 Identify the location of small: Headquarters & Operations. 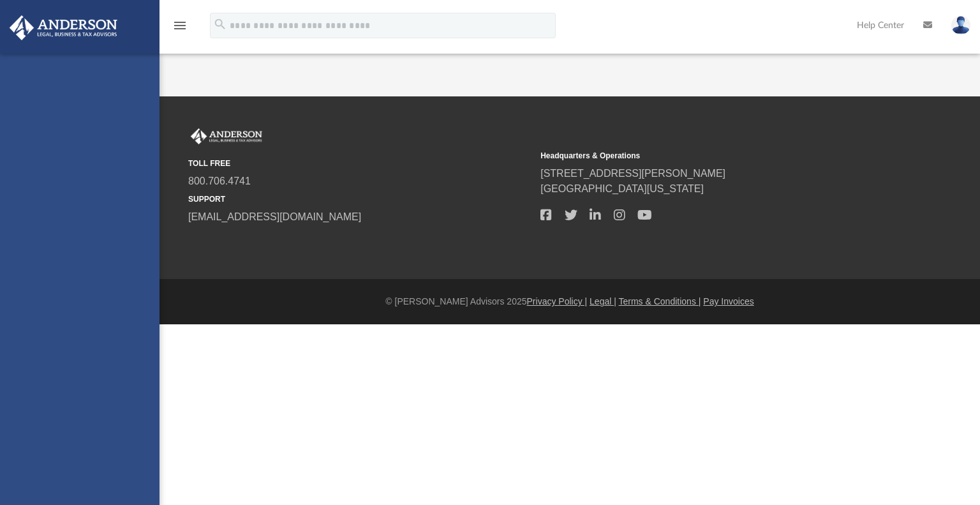
(712, 156).